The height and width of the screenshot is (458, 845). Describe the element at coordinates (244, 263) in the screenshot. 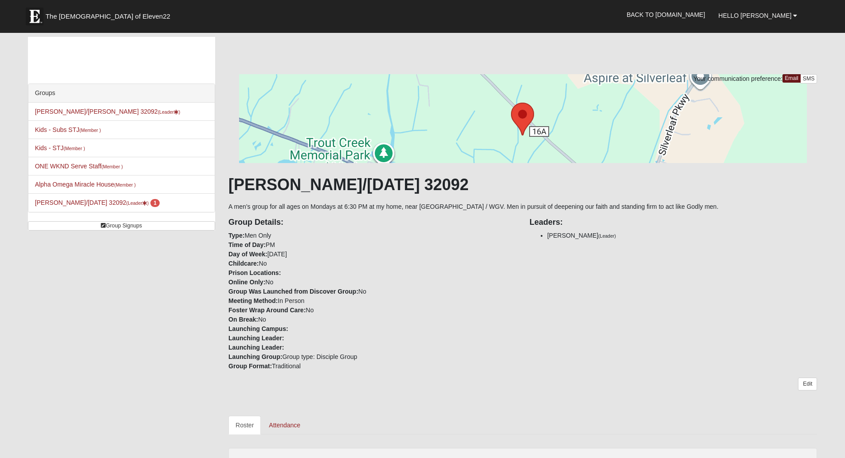

I see `strong: Childcare:` at that location.